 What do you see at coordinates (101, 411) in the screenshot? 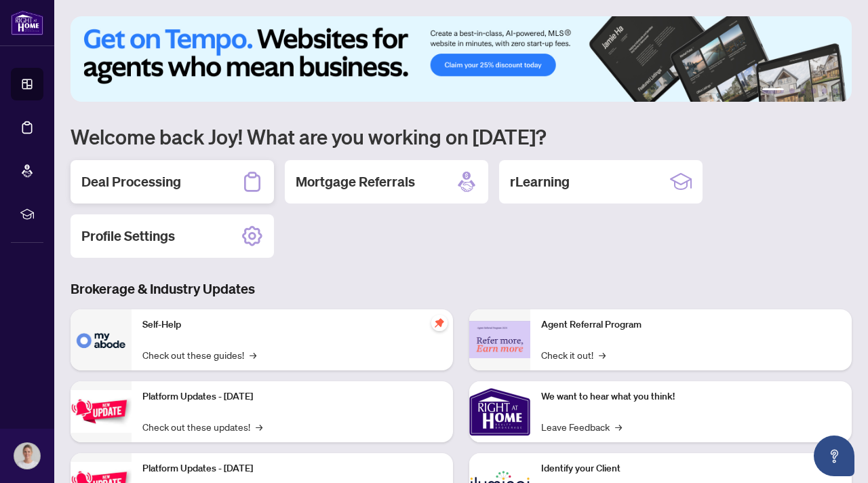
I see `img: Platform Updates - July 21, 2025` at bounding box center [101, 411].